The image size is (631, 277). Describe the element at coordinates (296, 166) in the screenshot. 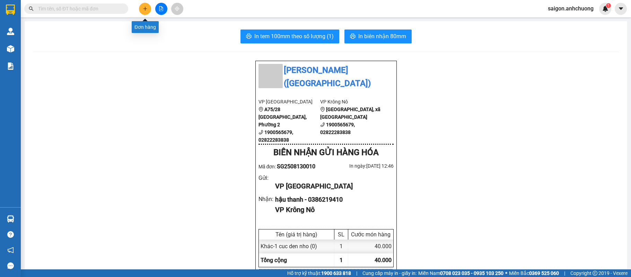

I see `span: SG2508130010` at that location.